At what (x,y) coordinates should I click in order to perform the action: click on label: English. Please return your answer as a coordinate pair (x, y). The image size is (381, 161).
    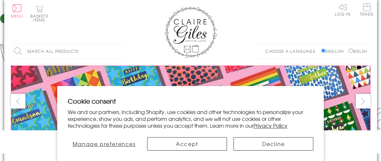
    Looking at the image, I should click on (334, 51).